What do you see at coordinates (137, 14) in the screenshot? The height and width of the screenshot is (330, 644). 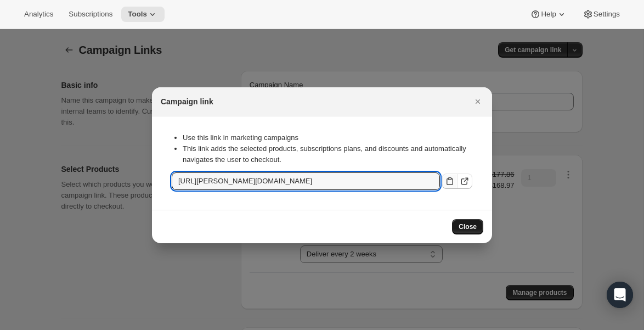 I see `span: Tools` at bounding box center [137, 14].